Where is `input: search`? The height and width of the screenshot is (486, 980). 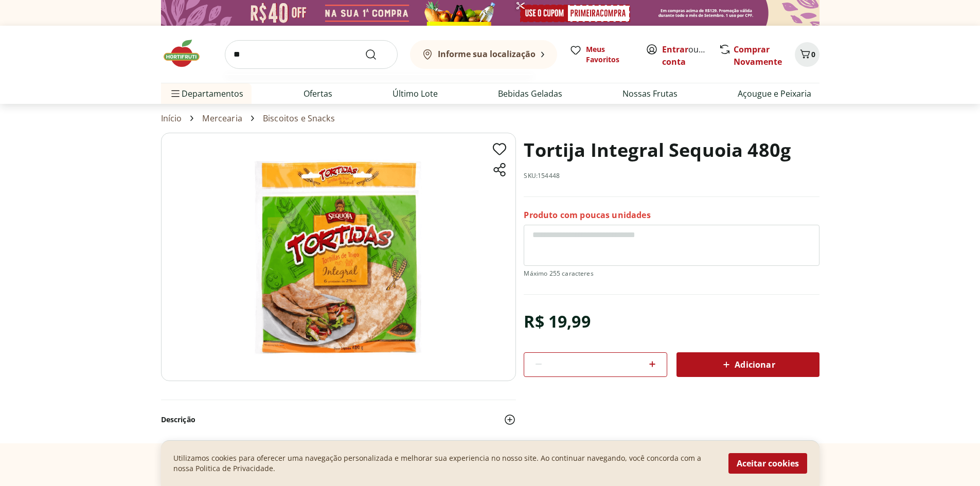
input: search is located at coordinates (312, 55).